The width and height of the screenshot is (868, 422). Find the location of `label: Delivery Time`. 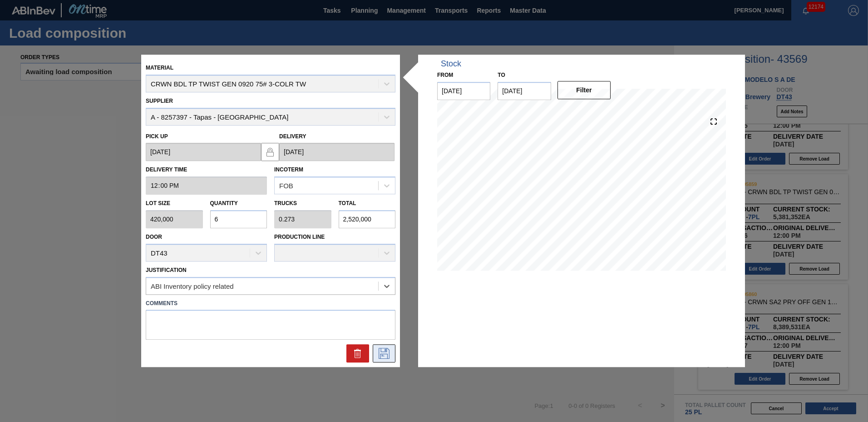

label: Delivery Time is located at coordinates (206, 170).